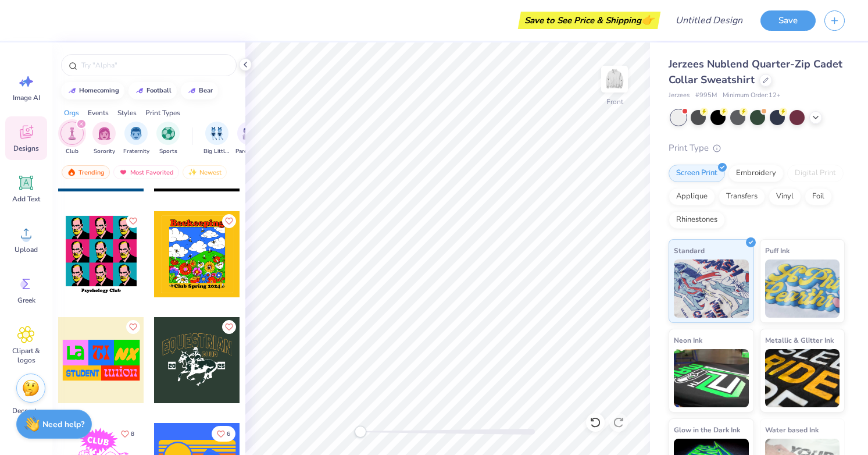 The height and width of the screenshot is (455, 868). What do you see at coordinates (72, 134) in the screenshot?
I see `img: Club Image` at bounding box center [72, 134].